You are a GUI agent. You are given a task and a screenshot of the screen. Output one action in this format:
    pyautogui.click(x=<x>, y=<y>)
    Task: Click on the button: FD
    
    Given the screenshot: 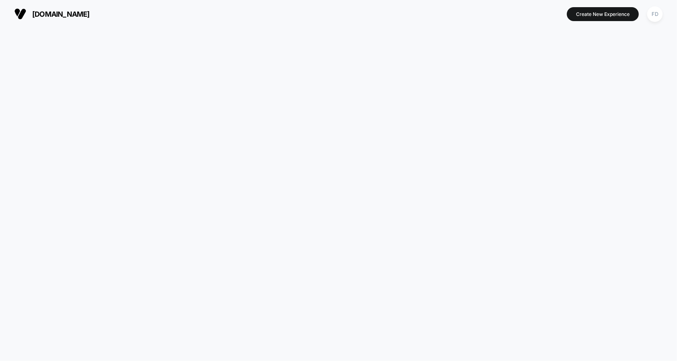 What is the action you would take?
    pyautogui.click(x=655, y=14)
    